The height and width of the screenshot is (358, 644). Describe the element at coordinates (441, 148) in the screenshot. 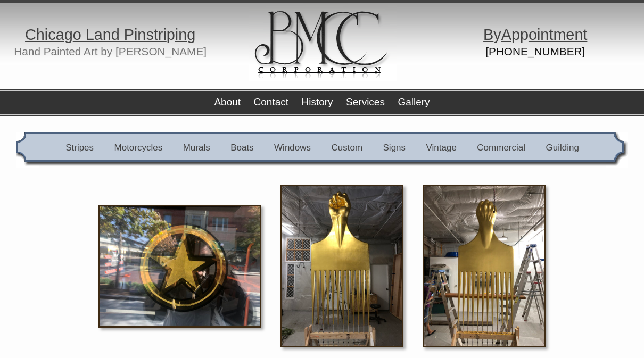

I see `a: Vintage` at that location.